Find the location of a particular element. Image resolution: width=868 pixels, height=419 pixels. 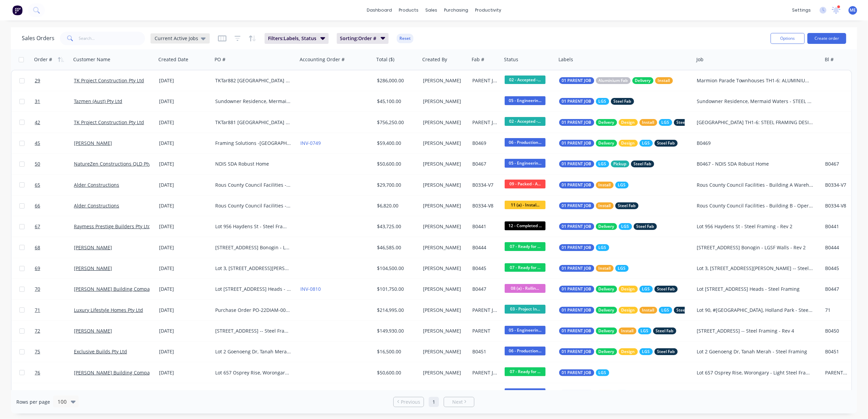

div: purchasing is located at coordinates (456, 10).